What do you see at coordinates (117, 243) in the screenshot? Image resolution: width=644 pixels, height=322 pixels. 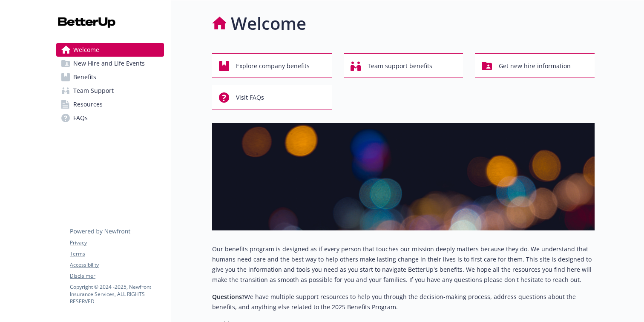 I see `a: Privacy` at bounding box center [117, 243].